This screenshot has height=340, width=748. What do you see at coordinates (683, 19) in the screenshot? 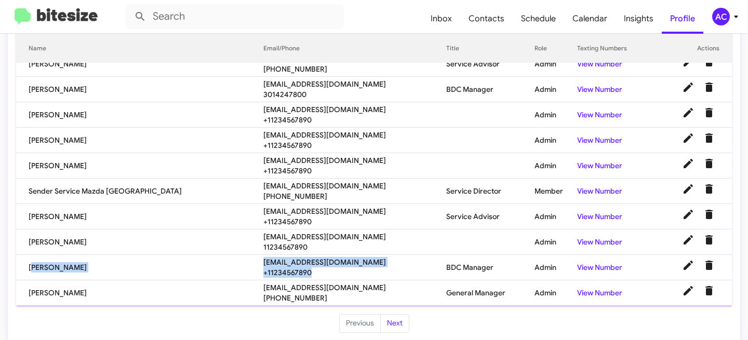
I see `span: Profile` at bounding box center [683, 19].